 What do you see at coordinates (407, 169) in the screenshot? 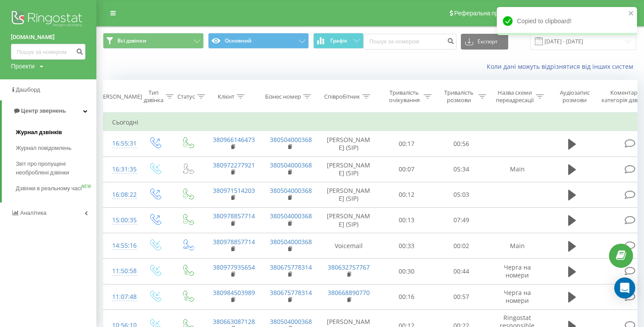
I see `td: 00:07` at bounding box center [407, 169].